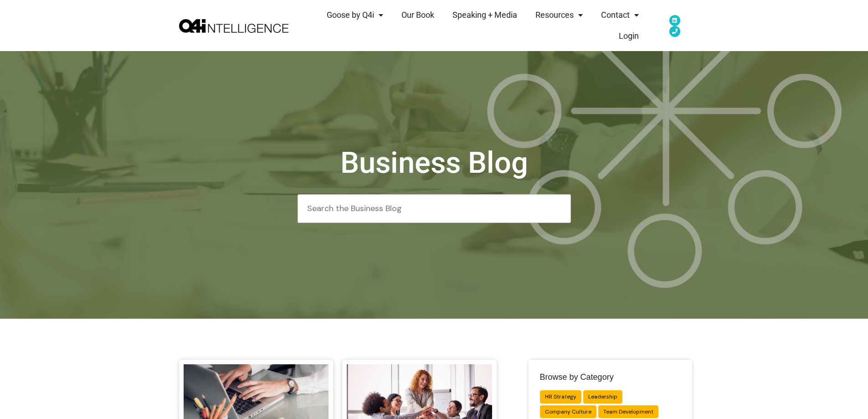  What do you see at coordinates (620, 15) in the screenshot?
I see `a: Contact` at bounding box center [620, 15].